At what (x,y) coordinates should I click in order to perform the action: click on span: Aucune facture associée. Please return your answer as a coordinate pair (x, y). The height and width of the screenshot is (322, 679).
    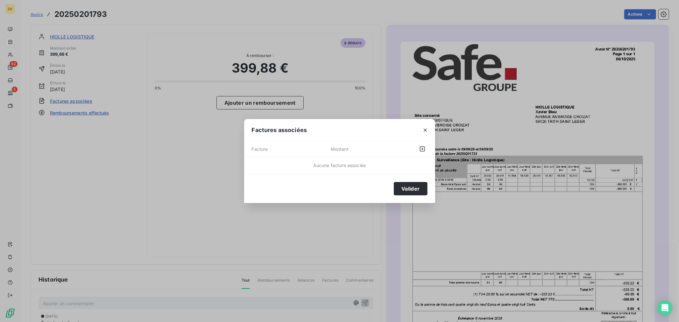
    Looking at the image, I should click on (339, 165).